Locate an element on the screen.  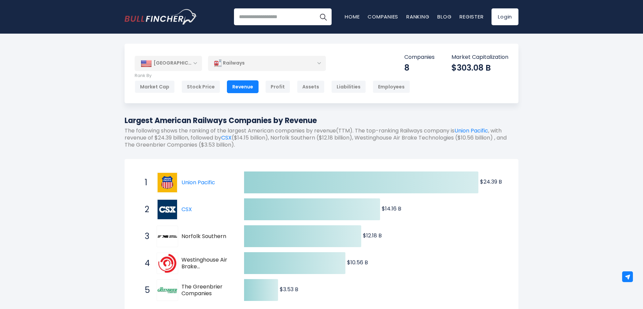
span: 4 is located at coordinates (145, 264).